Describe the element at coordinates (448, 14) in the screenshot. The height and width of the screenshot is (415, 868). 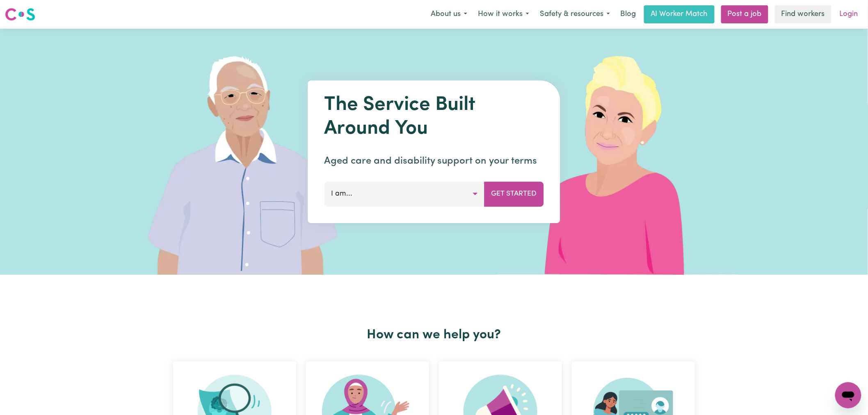
I see `button: About us` at that location.